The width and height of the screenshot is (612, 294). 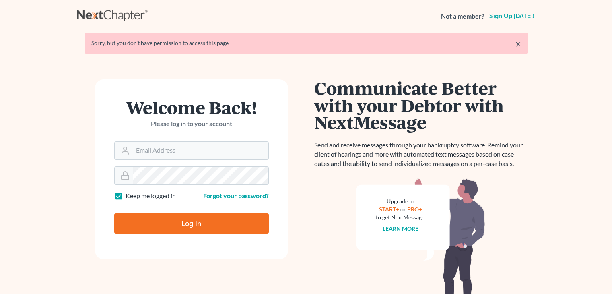 I want to click on a: PRO+, so click(x=415, y=209).